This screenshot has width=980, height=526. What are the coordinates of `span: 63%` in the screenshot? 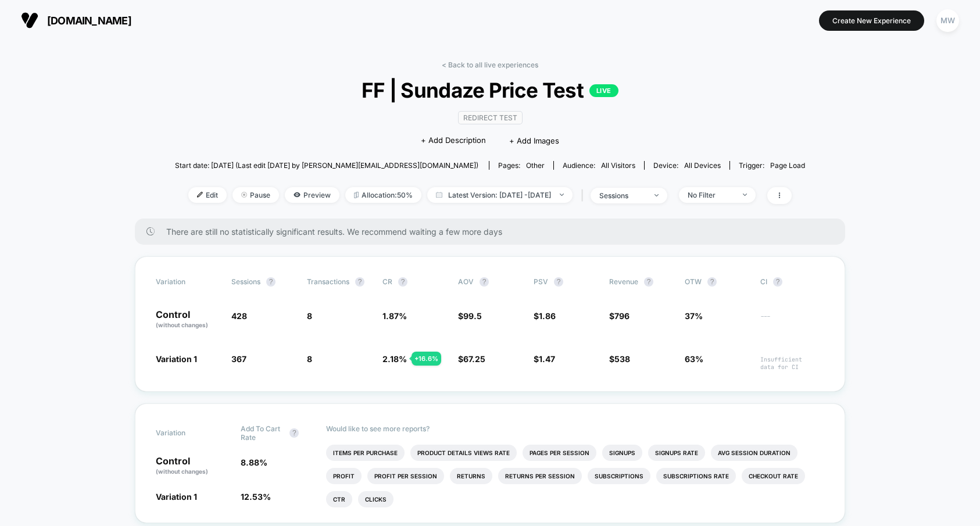 It's located at (694, 358).